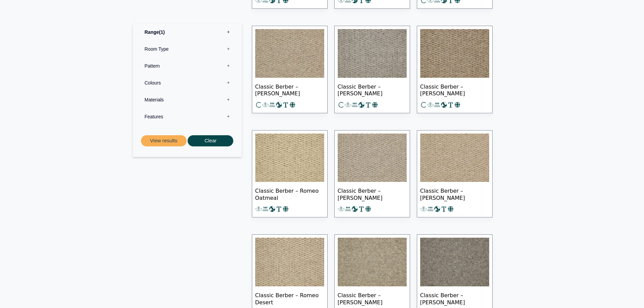  I want to click on img: Classic Berber Romeo Desert, so click(290, 262).